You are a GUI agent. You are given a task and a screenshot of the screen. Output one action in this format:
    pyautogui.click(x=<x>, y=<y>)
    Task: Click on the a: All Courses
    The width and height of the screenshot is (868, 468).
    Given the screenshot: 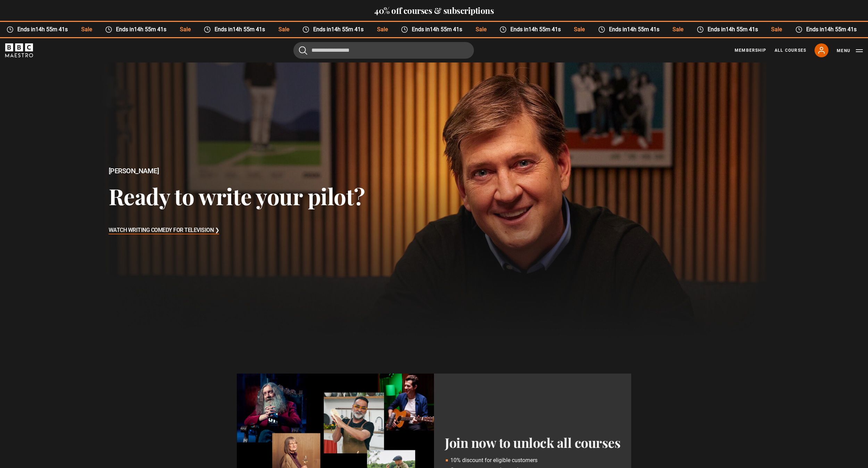 What is the action you would take?
    pyautogui.click(x=791, y=51)
    